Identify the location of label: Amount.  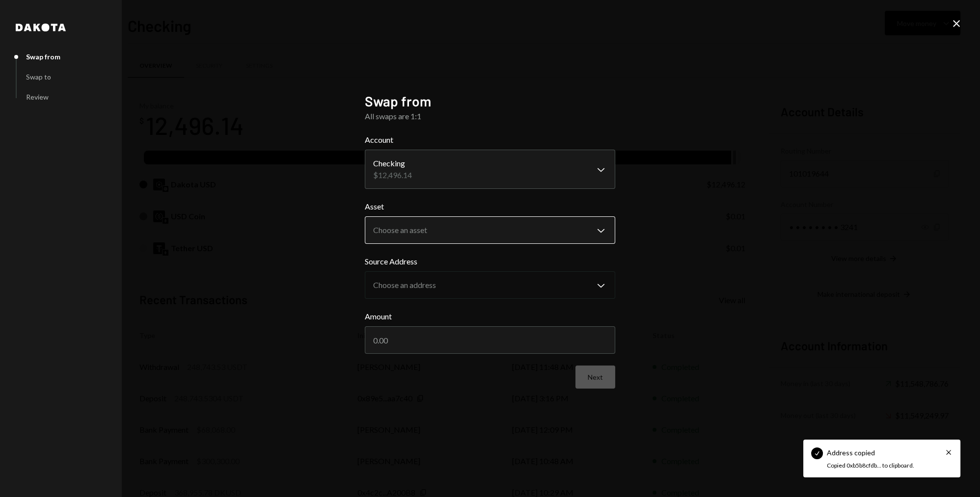
(490, 316).